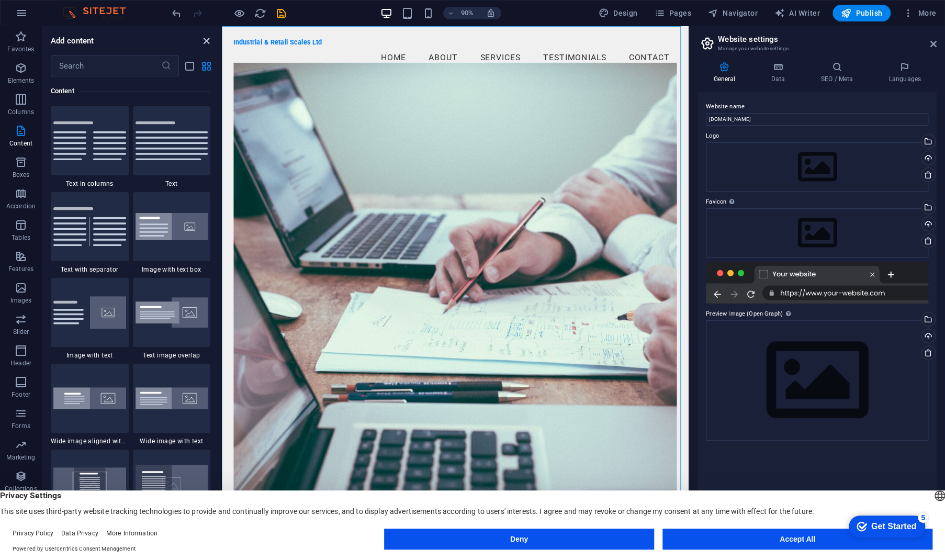 The height and width of the screenshot is (560, 945). Describe the element at coordinates (172, 356) in the screenshot. I see `span: Text image overlap` at that location.